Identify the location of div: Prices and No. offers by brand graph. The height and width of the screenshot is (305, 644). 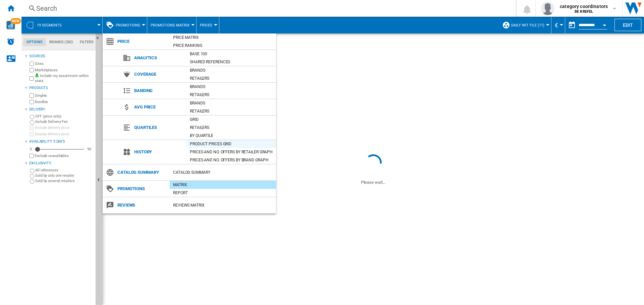
(231, 160).